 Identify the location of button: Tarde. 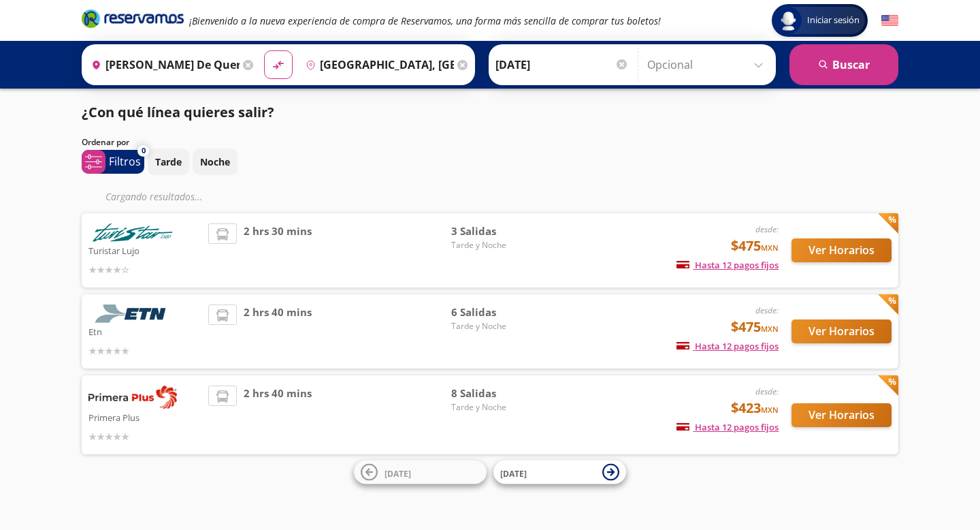
(168, 161).